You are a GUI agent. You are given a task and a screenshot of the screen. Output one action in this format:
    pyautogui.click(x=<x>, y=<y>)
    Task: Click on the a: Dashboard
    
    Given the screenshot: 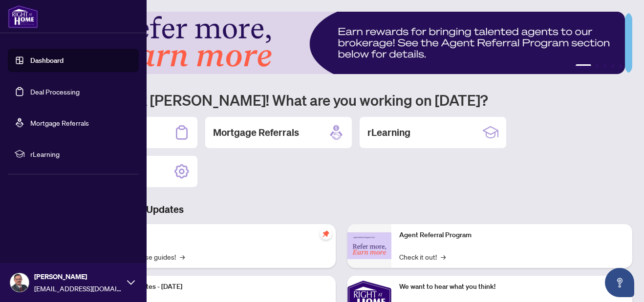 What is the action you would take?
    pyautogui.click(x=47, y=60)
    